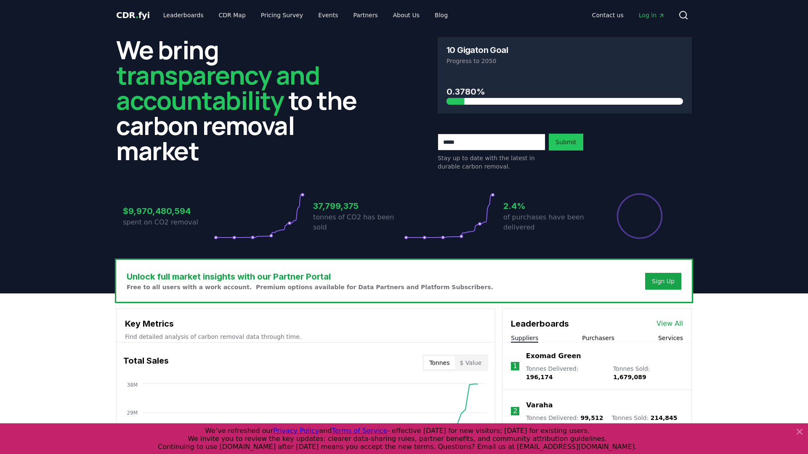 This screenshot has height=454, width=808. What do you see at coordinates (439, 363) in the screenshot?
I see `button: Tonnes` at bounding box center [439, 363].